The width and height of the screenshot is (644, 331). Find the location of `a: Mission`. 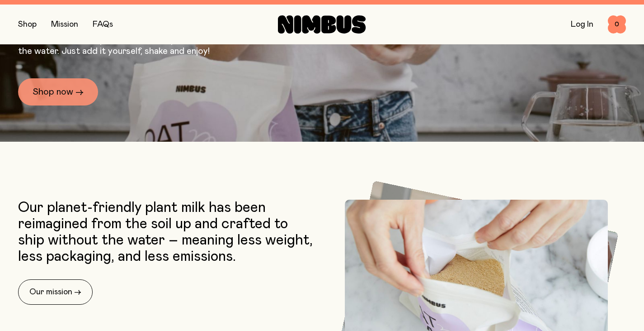

a: Mission is located at coordinates (65, 25).